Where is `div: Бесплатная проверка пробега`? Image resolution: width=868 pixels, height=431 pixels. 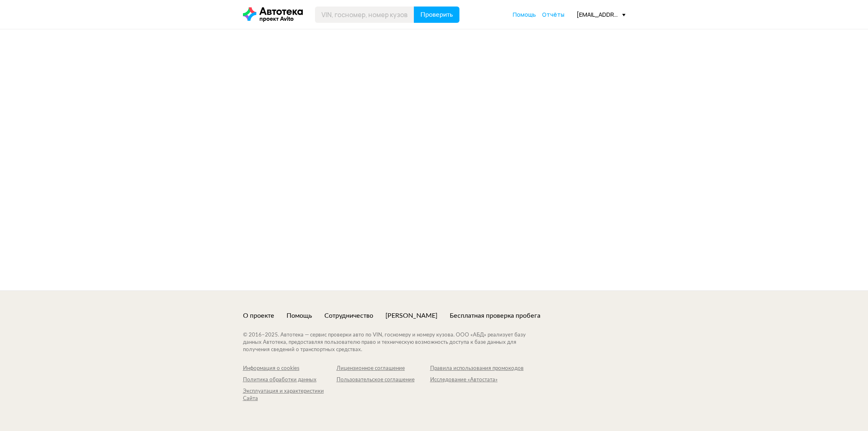
div: Бесплатная проверка пробега is located at coordinates (495, 316).